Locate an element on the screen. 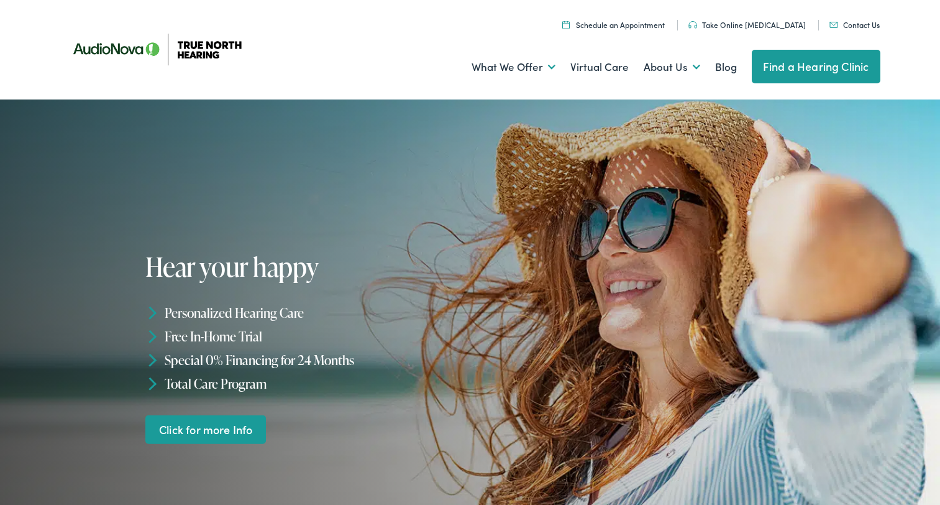  li: Special 0% Financing for 24 Months is located at coordinates (310, 360).